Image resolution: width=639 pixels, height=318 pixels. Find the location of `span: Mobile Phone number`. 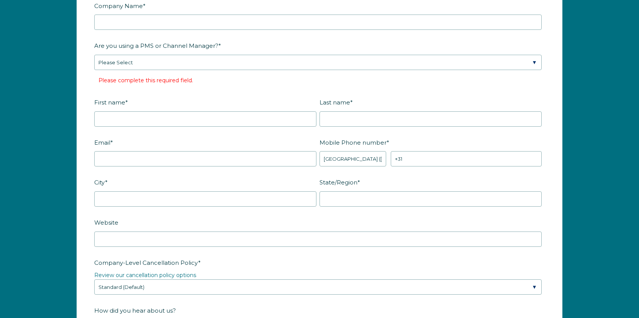

span: Mobile Phone number is located at coordinates (353, 143).